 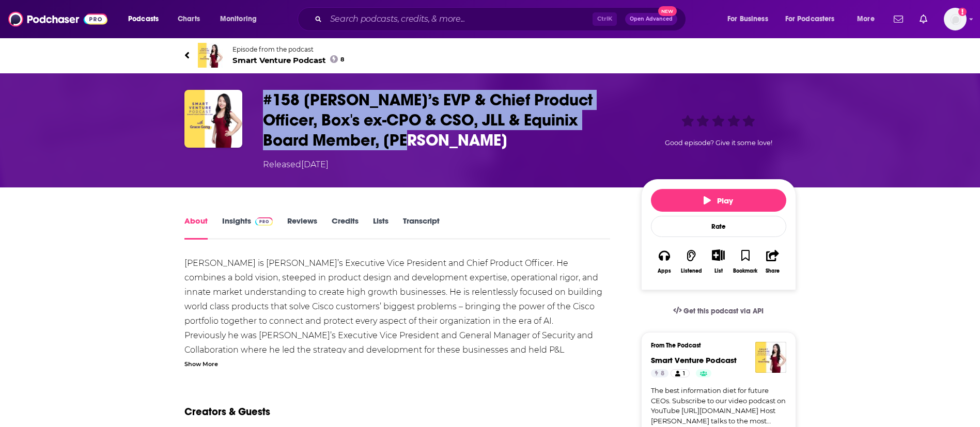 What do you see at coordinates (196, 228) in the screenshot?
I see `a: About` at bounding box center [196, 228].